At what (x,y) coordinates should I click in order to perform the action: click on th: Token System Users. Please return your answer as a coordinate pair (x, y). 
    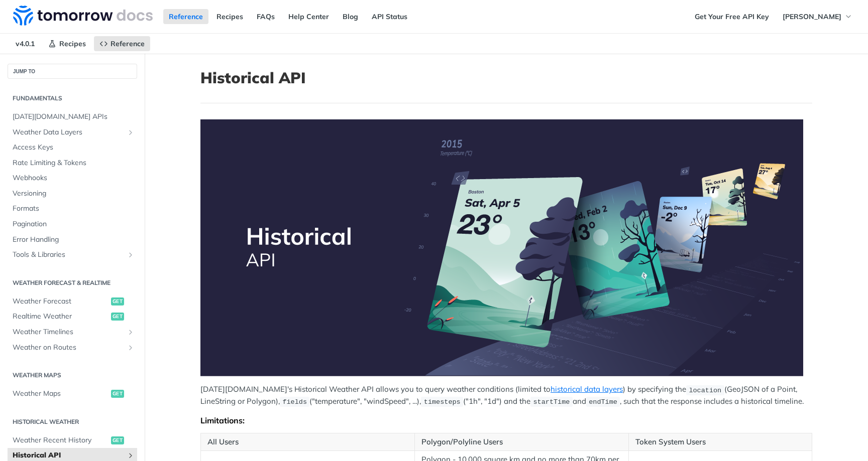
    Looking at the image, I should click on (720, 442).